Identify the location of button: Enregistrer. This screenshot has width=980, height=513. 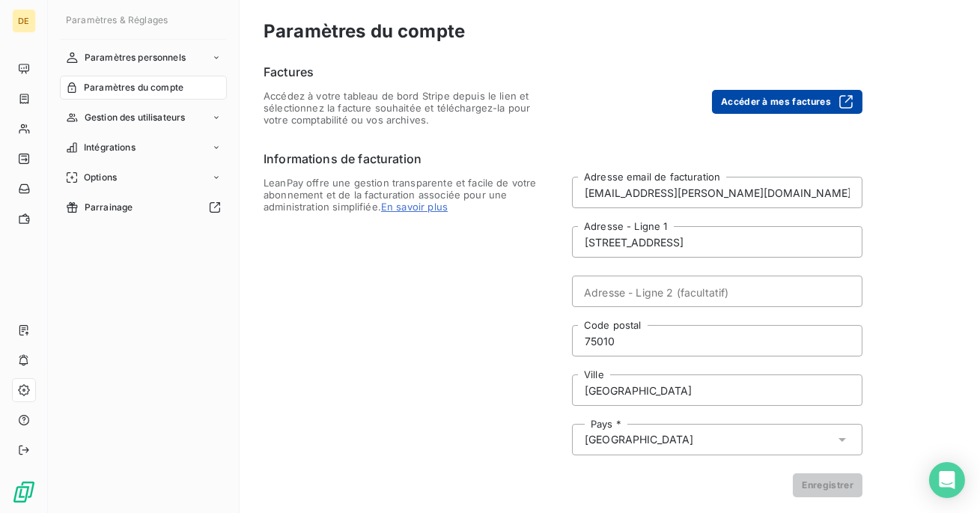
(827, 484).